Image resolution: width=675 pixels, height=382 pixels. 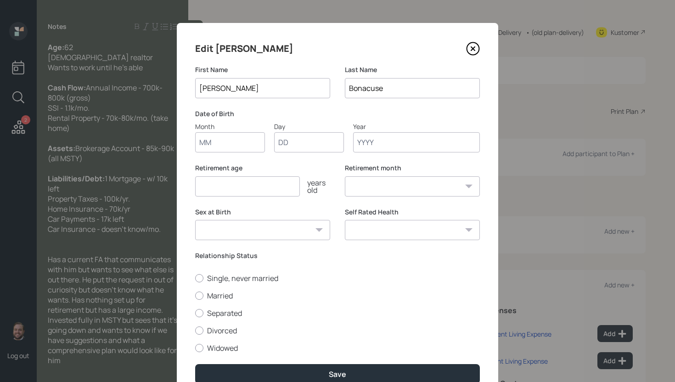 I want to click on label: Divorced, so click(x=338, y=331).